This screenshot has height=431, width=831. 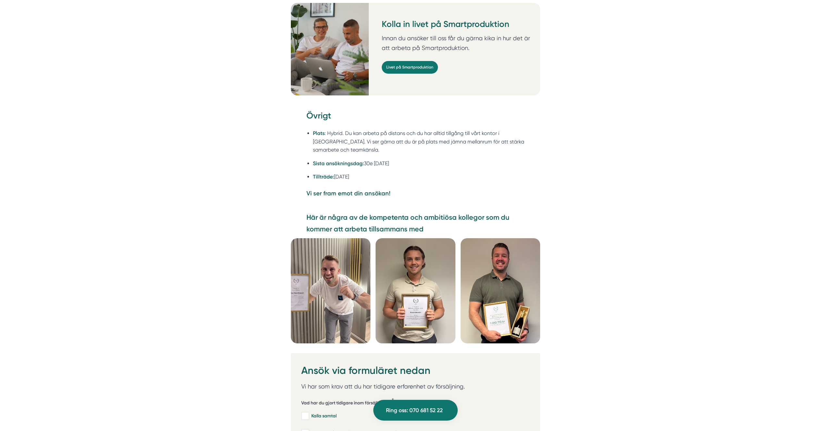 What do you see at coordinates (459, 43) in the screenshot?
I see `p: Innan du ansöker till oss får du gärna kika in hur det är att arbeta på Smartproduktion.` at bounding box center [459, 43].